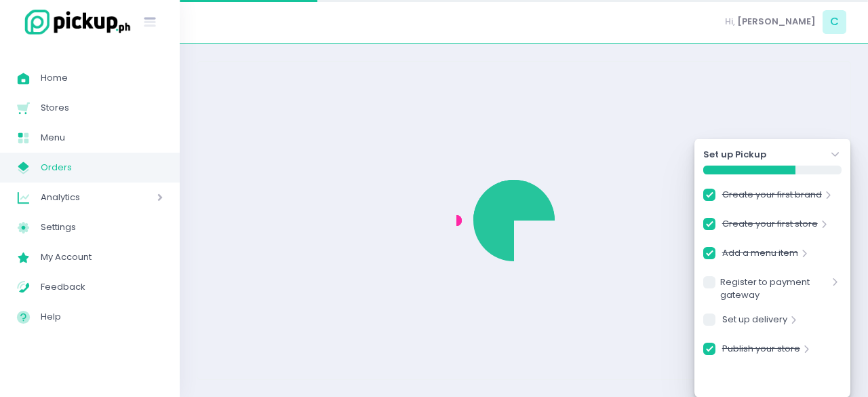  Describe the element at coordinates (834, 22) in the screenshot. I see `span: C` at that location.